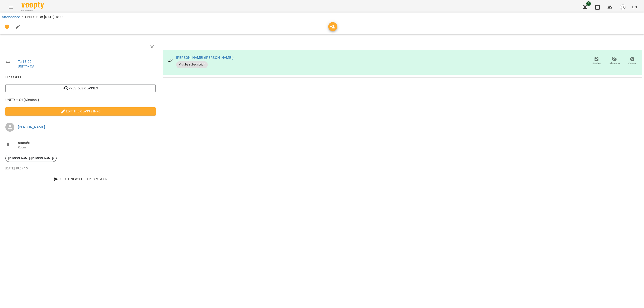  What do you see at coordinates (192, 65) in the screenshot?
I see `span: Visit by subscription` at bounding box center [192, 65].